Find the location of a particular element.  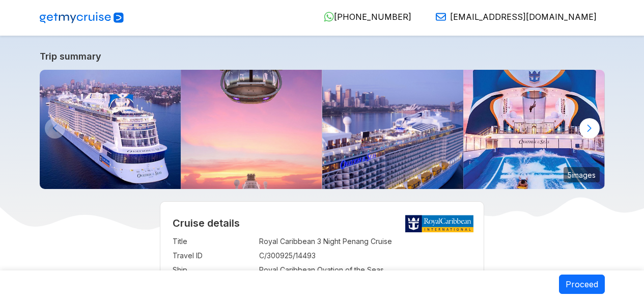

td: C/300925/14493 is located at coordinates (366, 256).